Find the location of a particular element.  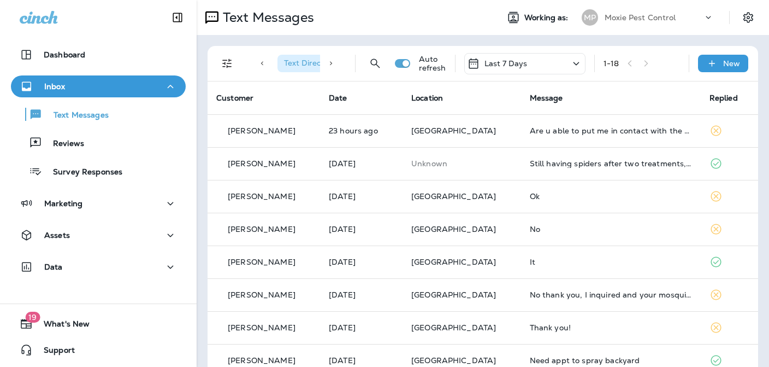

button: 19What's New is located at coordinates (98, 323).